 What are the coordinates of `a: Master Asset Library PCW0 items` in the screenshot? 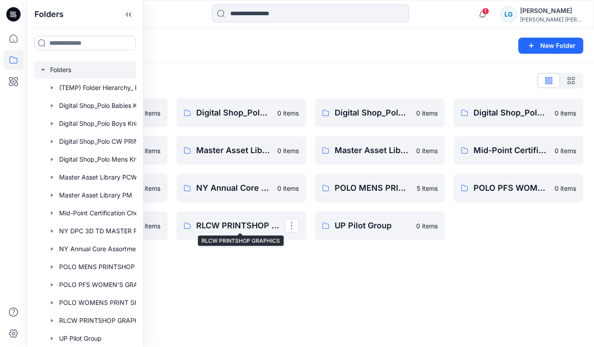 It's located at (241, 150).